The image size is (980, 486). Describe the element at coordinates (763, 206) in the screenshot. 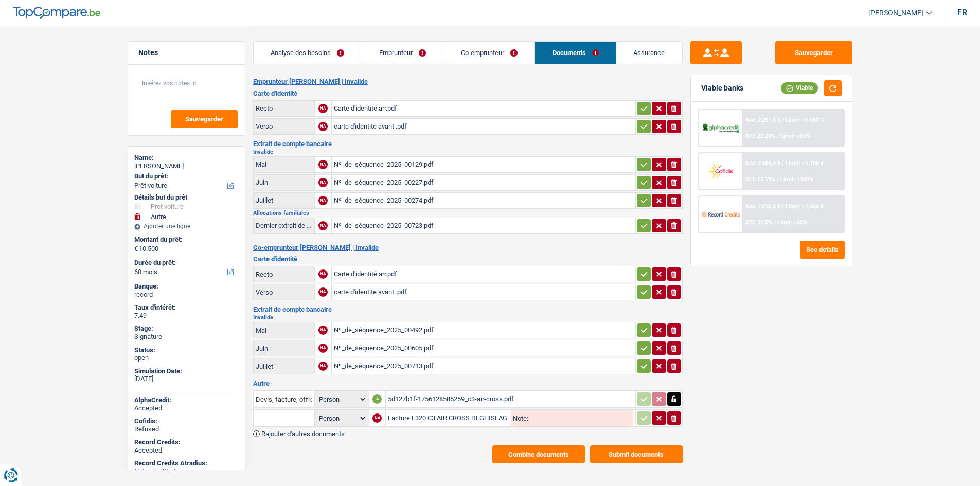

I see `span: NAI: 2 016,5 €` at that location.